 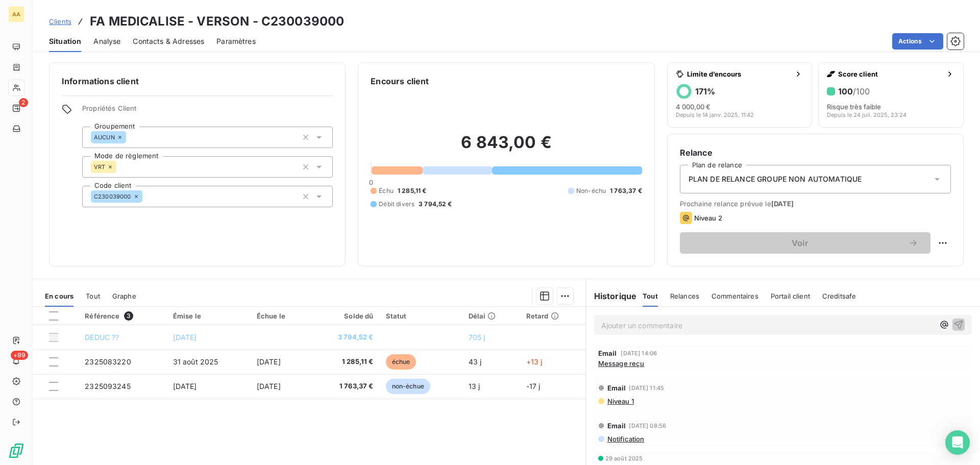 I want to click on div: Retard, so click(x=553, y=316).